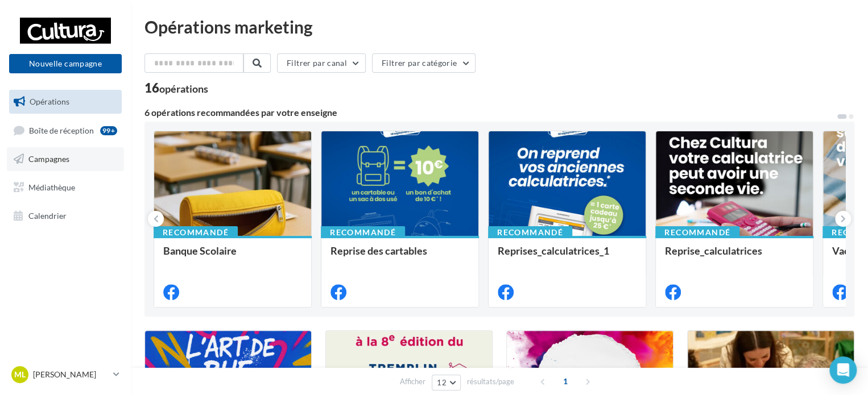 Image resolution: width=868 pixels, height=395 pixels. Describe the element at coordinates (446, 383) in the screenshot. I see `button: 12` at that location.